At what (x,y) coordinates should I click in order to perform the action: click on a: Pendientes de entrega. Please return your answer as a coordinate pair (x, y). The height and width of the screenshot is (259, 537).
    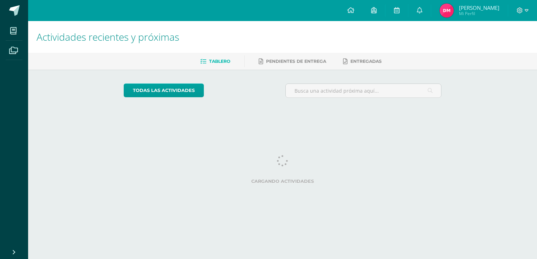
    Looking at the image, I should click on (292, 61).